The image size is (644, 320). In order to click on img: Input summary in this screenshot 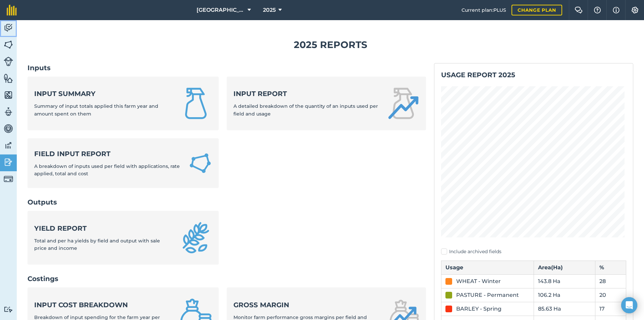, I will do `click(196, 104)`.